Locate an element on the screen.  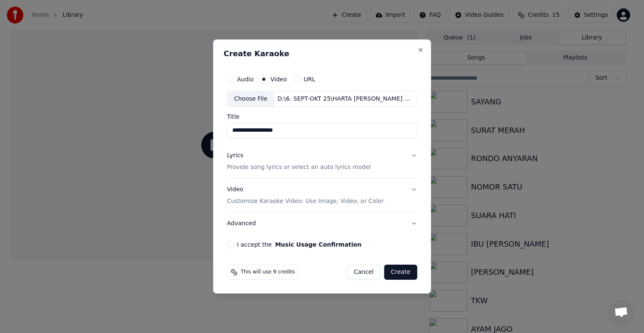
button: Cancel is located at coordinates (364, 272).